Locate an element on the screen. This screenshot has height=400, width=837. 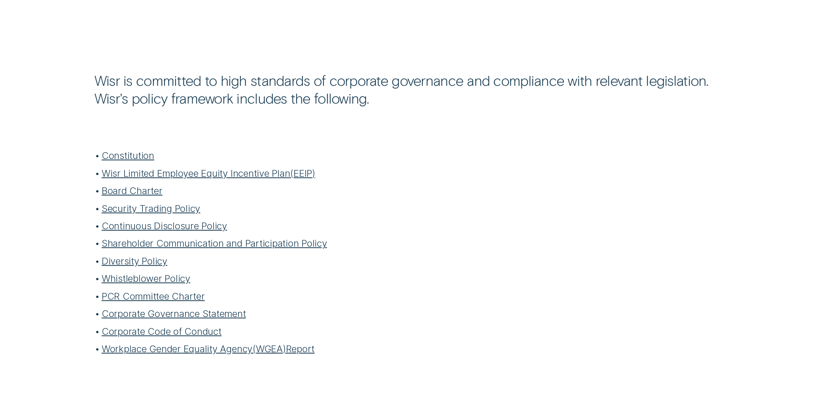
a: Continuous Disclosure Policy is located at coordinates (164, 226).